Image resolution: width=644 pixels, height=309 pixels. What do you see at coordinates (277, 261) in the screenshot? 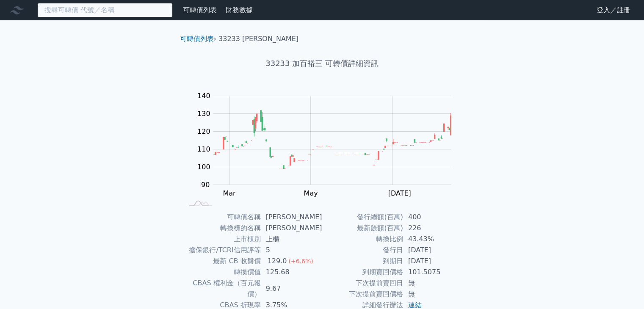
I see `div: 129.0` at bounding box center [277, 261].